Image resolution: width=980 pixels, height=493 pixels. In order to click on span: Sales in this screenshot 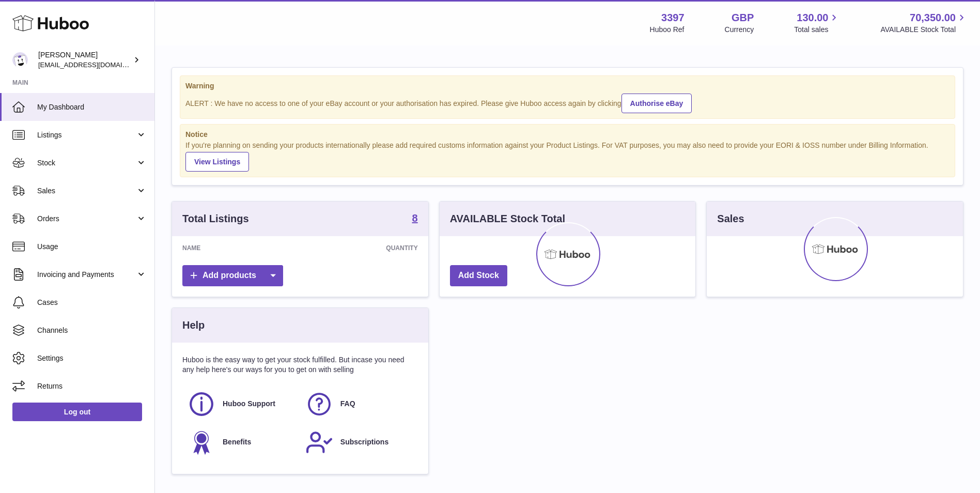, I will do `click(86, 191)`.